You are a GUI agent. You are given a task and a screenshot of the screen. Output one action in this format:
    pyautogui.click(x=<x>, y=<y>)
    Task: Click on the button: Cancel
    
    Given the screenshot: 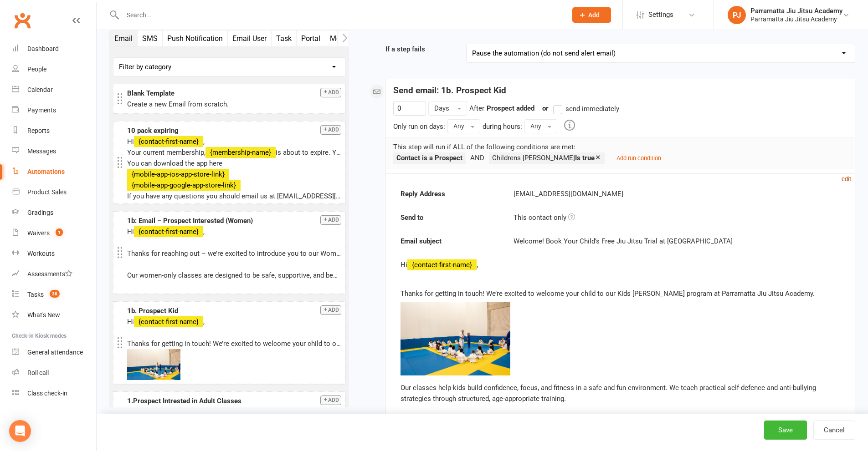 What is the action you would take?
    pyautogui.click(x=834, y=430)
    